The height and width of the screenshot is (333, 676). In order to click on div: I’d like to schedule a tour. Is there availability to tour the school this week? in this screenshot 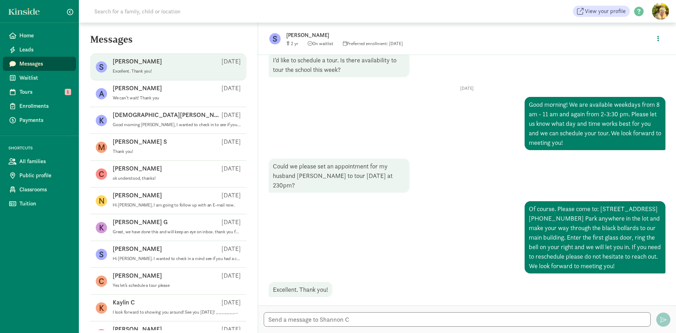, I will do `click(339, 65)`.